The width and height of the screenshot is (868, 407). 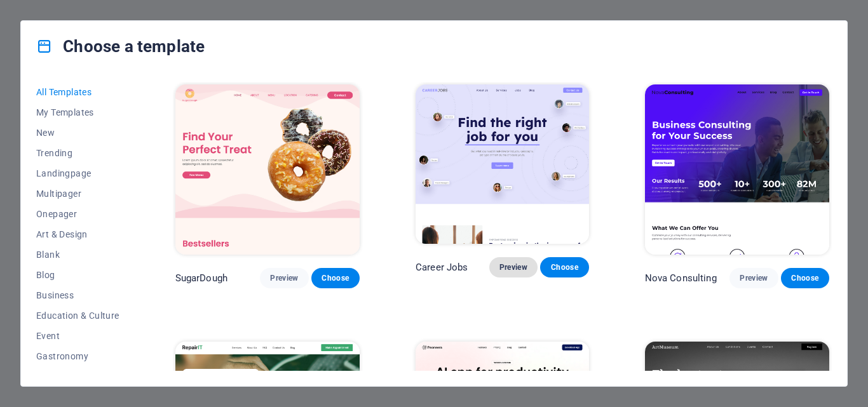 What do you see at coordinates (78, 194) in the screenshot?
I see `button: Multipager` at bounding box center [78, 194].